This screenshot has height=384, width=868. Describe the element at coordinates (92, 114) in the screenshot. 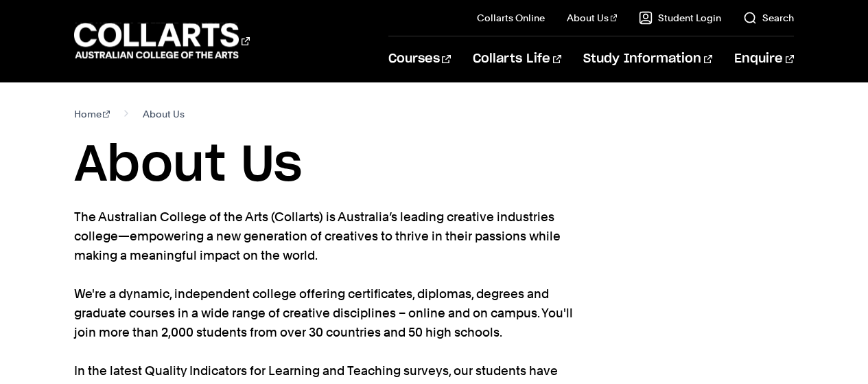

I see `a: Home` at that location.